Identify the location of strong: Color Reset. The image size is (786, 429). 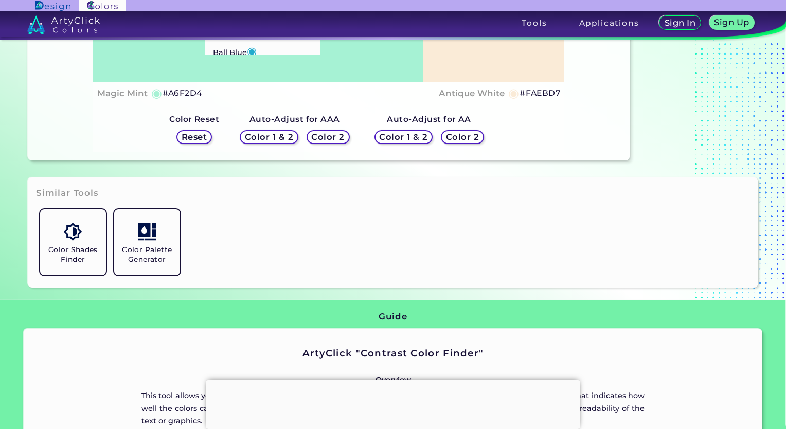
(194, 119).